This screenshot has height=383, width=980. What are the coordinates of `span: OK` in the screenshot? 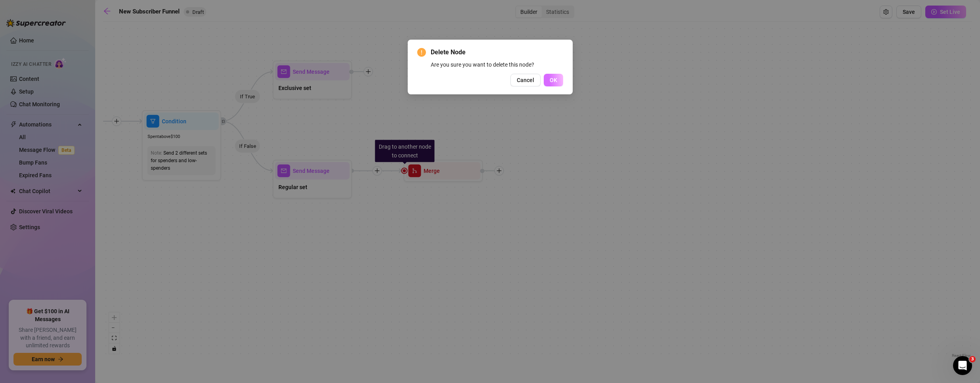 It's located at (553, 80).